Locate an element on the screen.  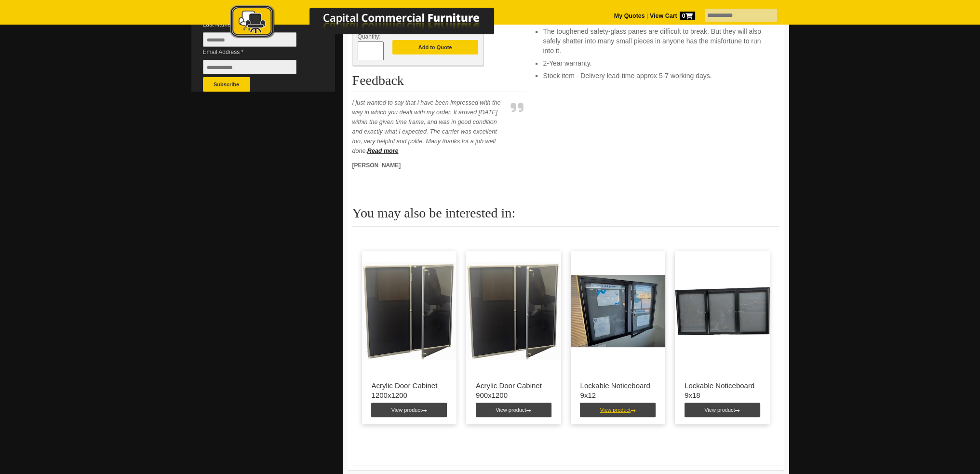
button: Add to Quote is located at coordinates (436, 48).